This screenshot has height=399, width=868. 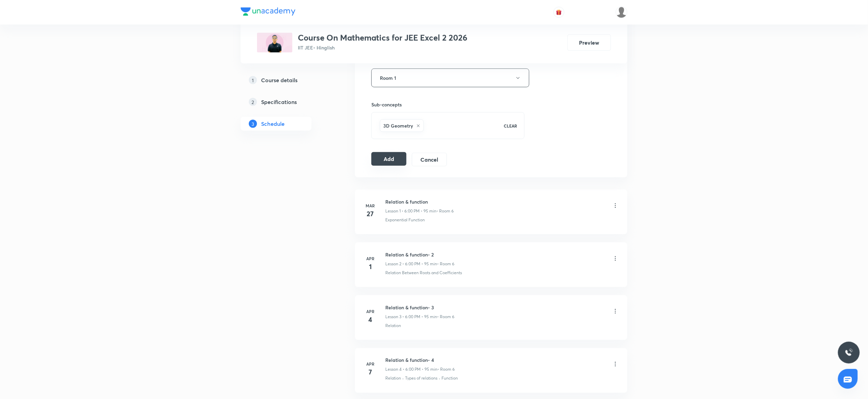 What do you see at coordinates (420, 254) in the screenshot?
I see `h6: Relation & function- 2` at bounding box center [420, 254].